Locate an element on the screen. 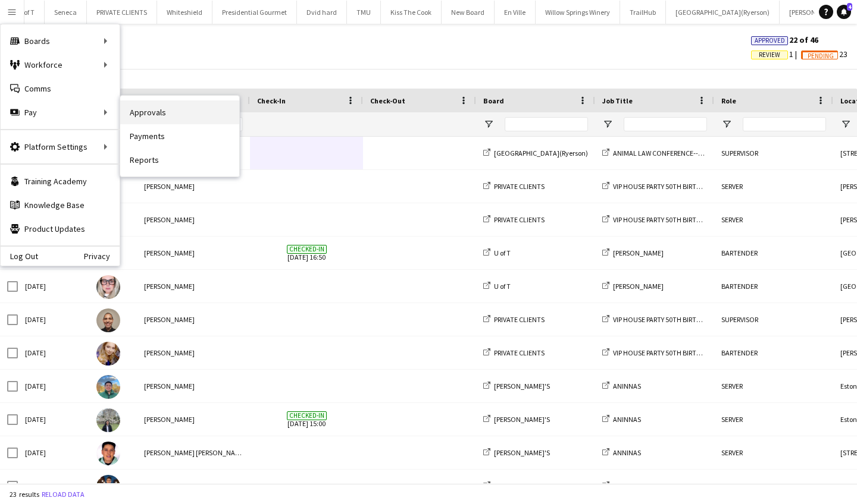  span: 4 is located at coordinates (849, 7).